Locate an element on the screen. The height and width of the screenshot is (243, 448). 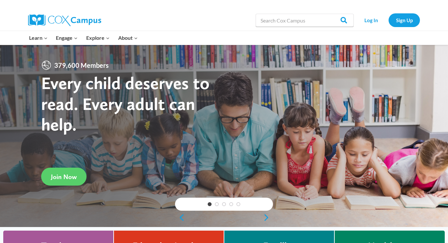
strong: Every child deserves to read. Every adult can help. is located at coordinates (125, 103).